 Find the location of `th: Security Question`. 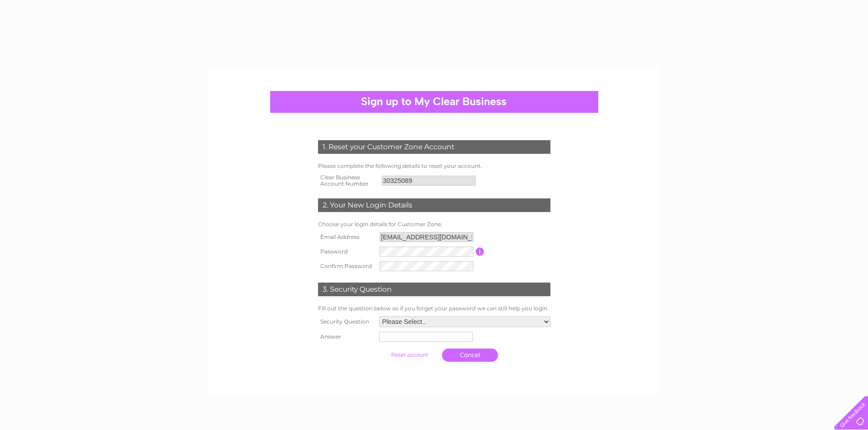

th: Security Question is located at coordinates (346, 322).